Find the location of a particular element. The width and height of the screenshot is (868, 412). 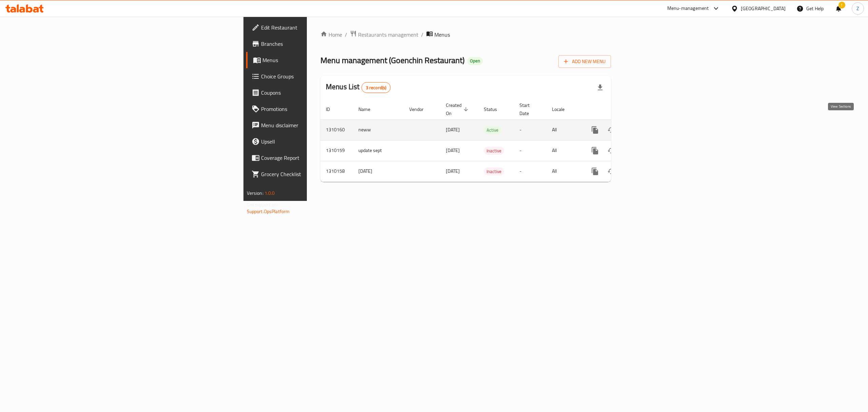

a: Menus is located at coordinates (318, 60).